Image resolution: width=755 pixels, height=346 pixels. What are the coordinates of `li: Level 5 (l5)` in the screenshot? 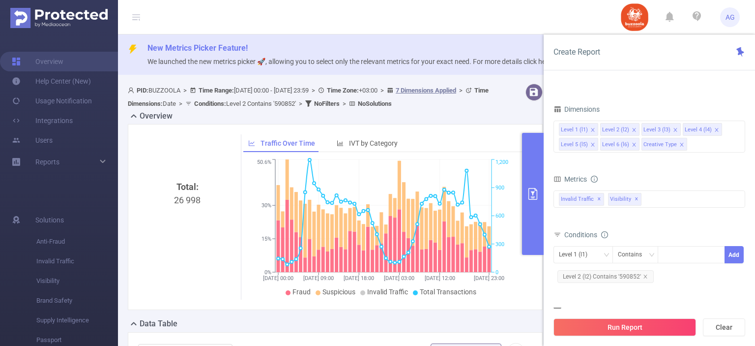 It's located at (579, 144).